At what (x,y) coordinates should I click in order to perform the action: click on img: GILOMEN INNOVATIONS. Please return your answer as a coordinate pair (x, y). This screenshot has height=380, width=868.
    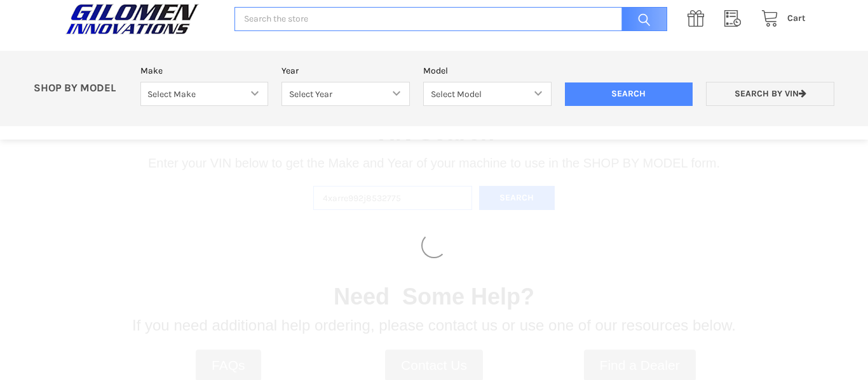
    Looking at the image, I should click on (132, 19).